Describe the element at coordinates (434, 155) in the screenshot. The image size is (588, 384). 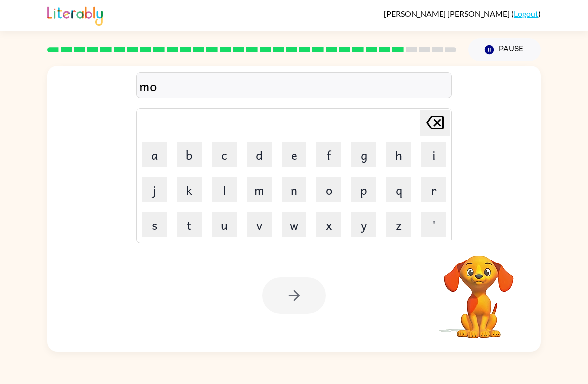
I see `button: i` at that location.